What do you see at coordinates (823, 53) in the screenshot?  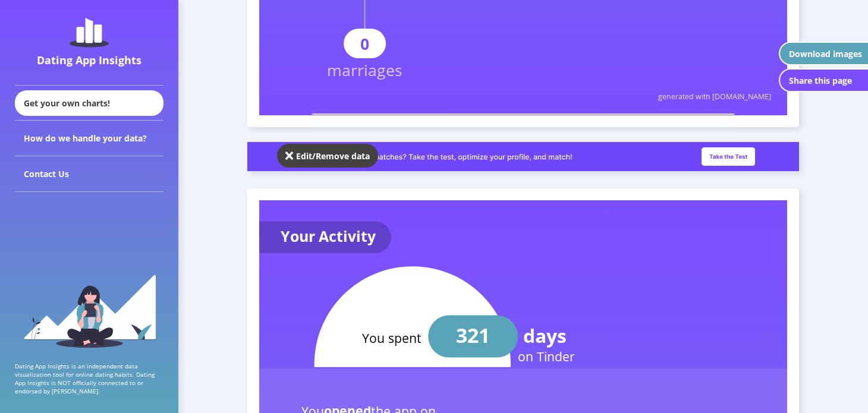 I see `button: Download images` at bounding box center [823, 53].